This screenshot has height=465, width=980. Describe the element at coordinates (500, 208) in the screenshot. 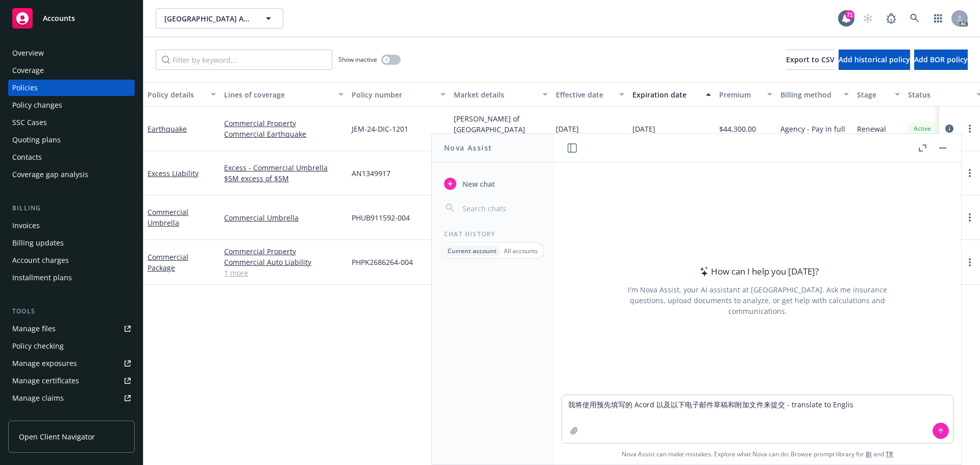

I see `input: Search chats` at that location.